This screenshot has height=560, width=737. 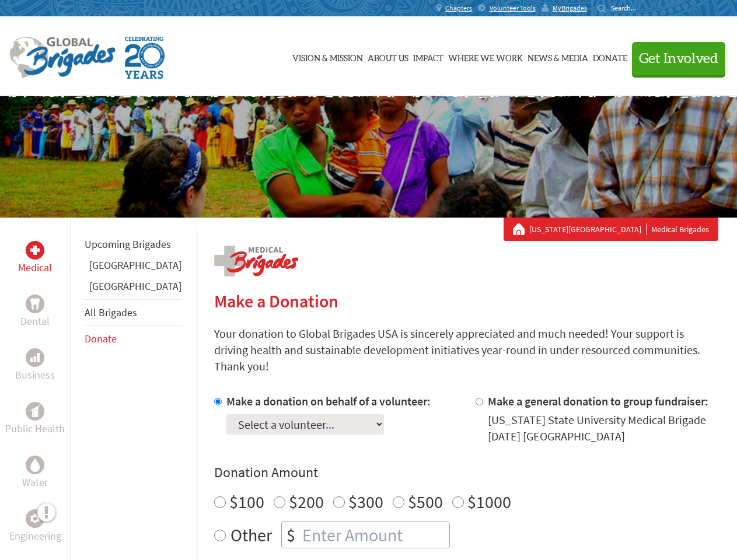 I want to click on p: Water, so click(x=35, y=482).